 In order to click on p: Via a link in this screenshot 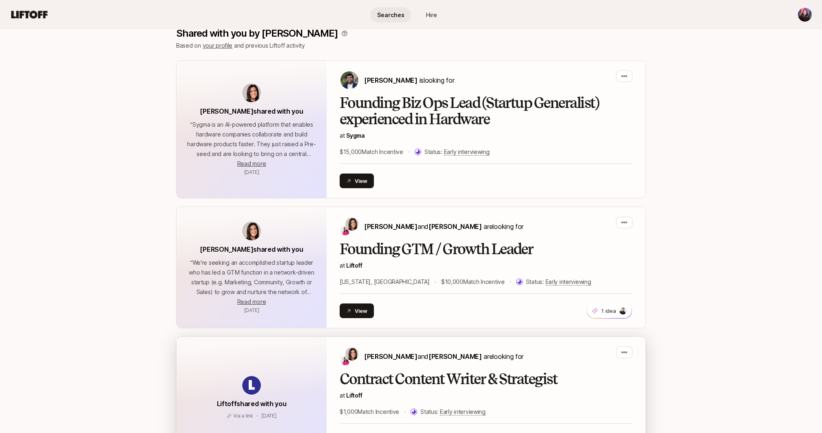, I will do `click(243, 416)`.